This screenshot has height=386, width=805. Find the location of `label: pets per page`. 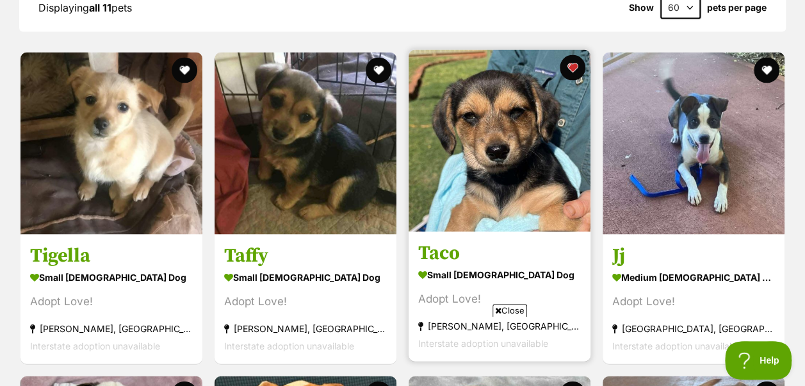

label: pets per page is located at coordinates (737, 8).